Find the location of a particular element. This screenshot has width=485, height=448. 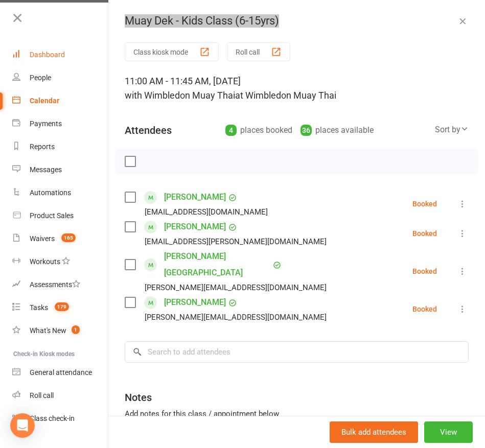

a: Waivers 165 is located at coordinates (60, 239).